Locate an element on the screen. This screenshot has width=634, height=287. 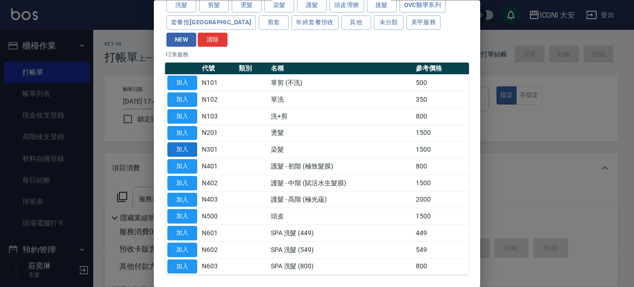
td: 單洗 is located at coordinates (341, 100).